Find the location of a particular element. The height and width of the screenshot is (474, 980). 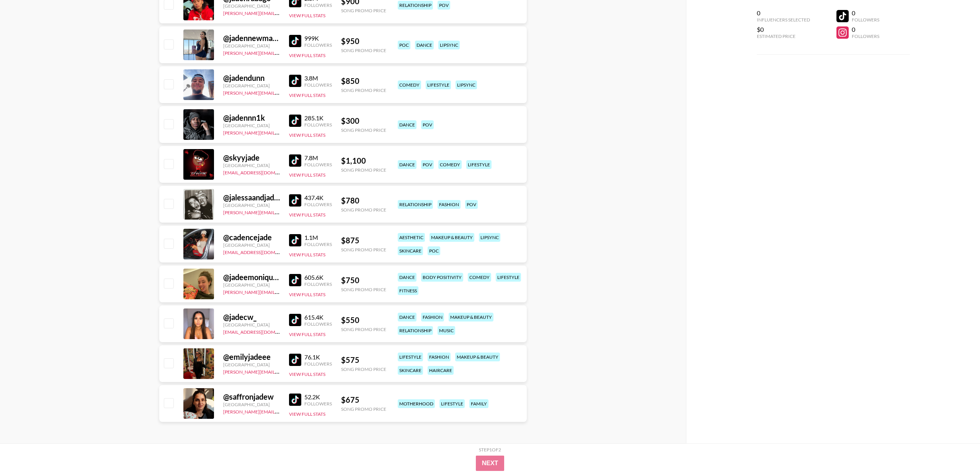

div: 3.8M is located at coordinates (318, 78).